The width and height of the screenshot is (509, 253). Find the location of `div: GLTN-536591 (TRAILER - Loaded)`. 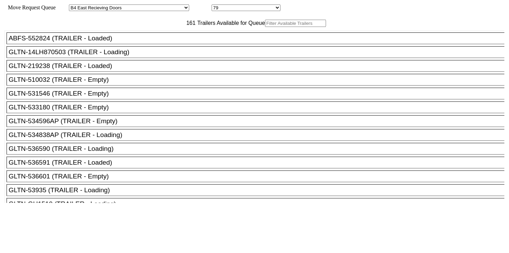

div: GLTN-536591 (TRAILER - Loaded) is located at coordinates (258, 162).